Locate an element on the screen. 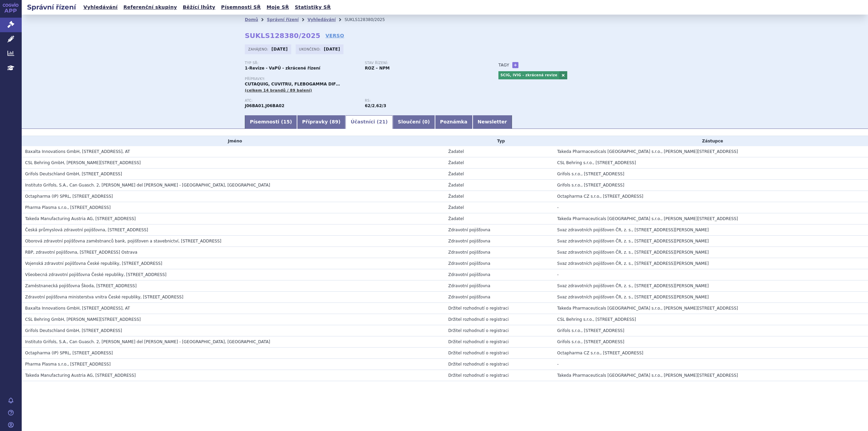 This screenshot has height=431, width=868. p: Stav řízení: is located at coordinates (422, 63).